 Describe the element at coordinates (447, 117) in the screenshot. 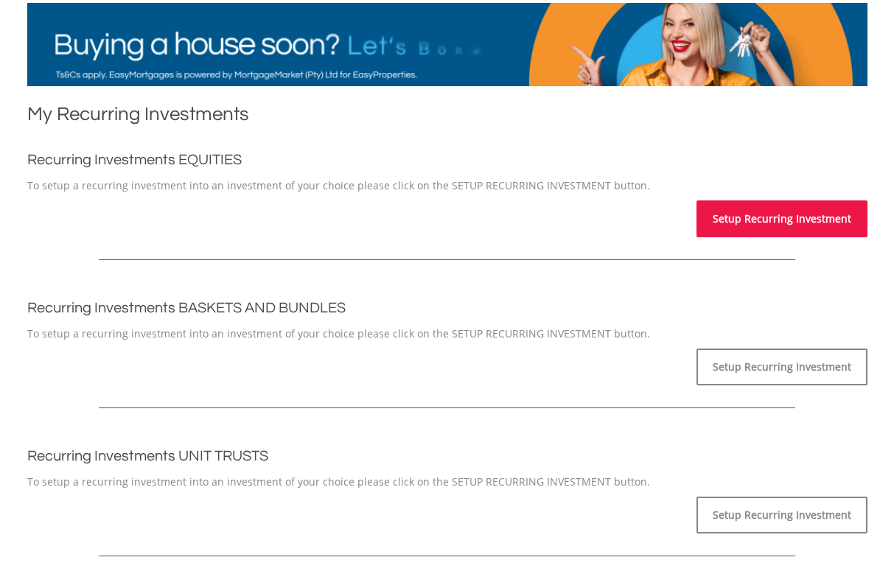

I see `h1: My Recurring Investments` at that location.